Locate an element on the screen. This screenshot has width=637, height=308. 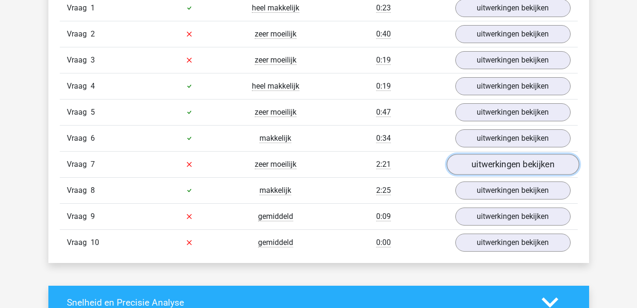
span: 0:23 is located at coordinates (383, 8).